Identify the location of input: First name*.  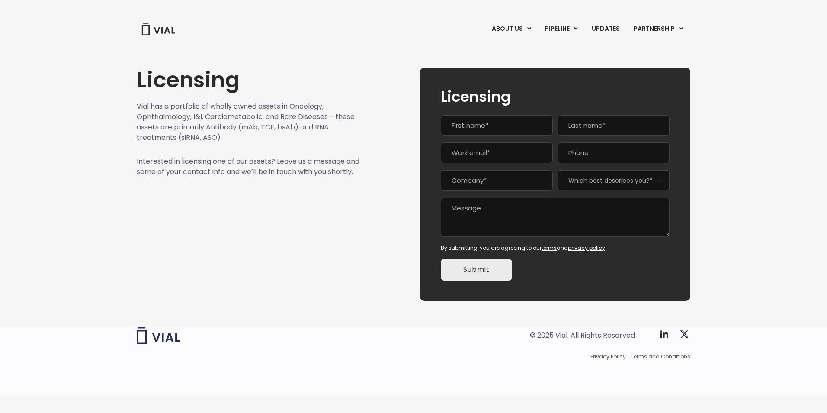
(497, 125).